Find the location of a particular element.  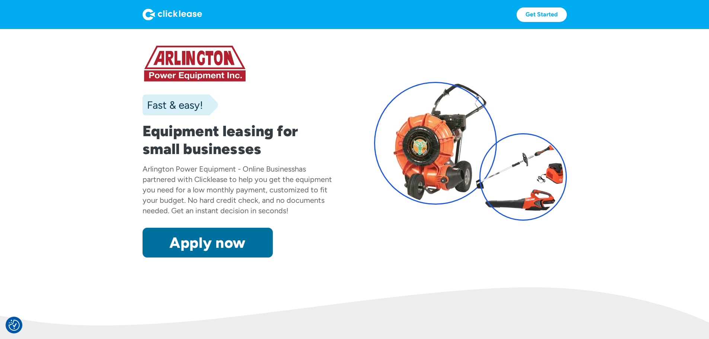

a: Get Started is located at coordinates (542, 15).